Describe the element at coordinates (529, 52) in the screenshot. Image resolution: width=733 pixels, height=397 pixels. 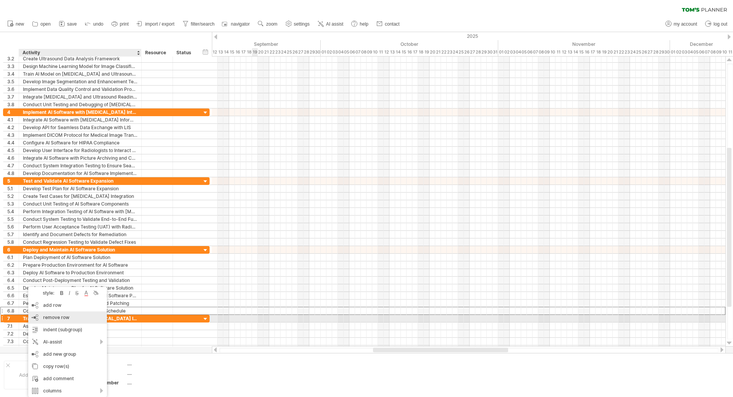
I see `div: Thursday, 6 November 2025` at that location.